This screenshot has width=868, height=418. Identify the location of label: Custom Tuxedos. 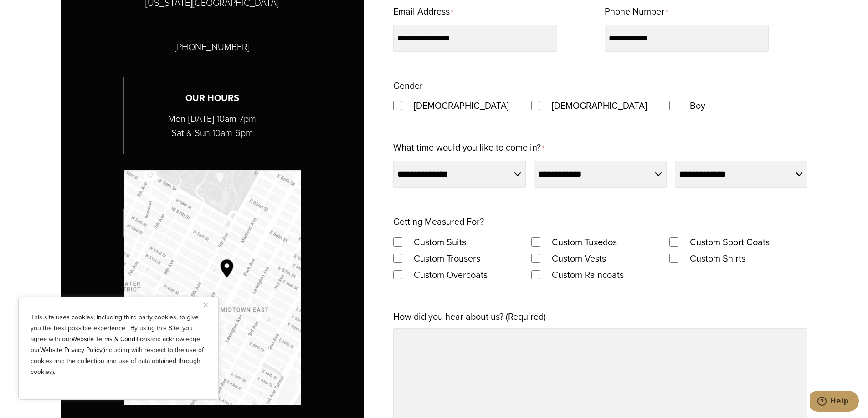
(584, 242).